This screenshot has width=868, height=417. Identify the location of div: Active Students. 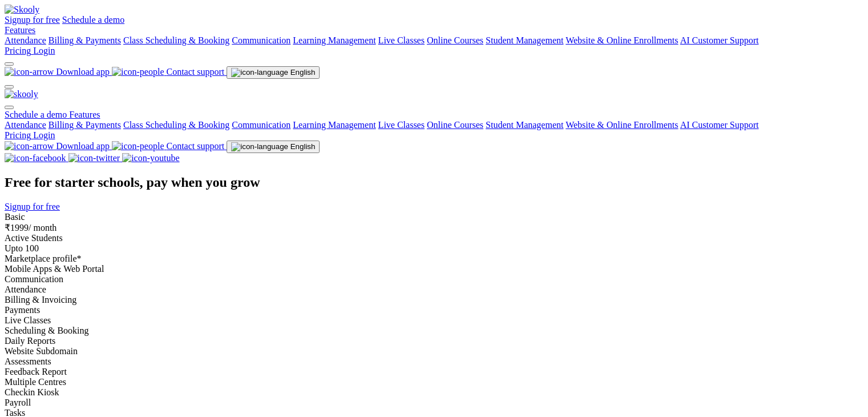
(434, 238).